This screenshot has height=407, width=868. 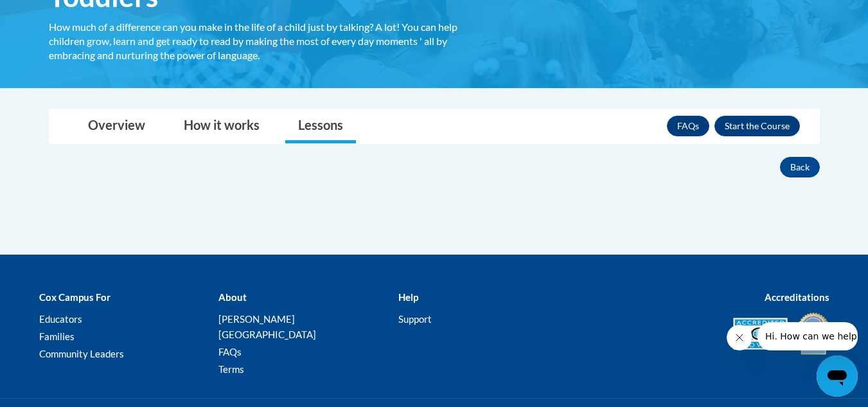 What do you see at coordinates (320, 126) in the screenshot?
I see `a: Lessons` at bounding box center [320, 126].